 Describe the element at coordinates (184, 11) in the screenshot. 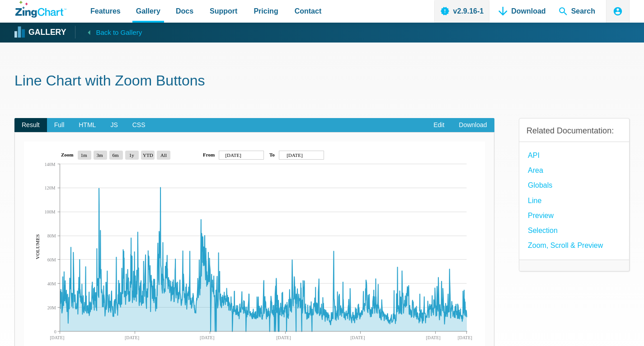

I see `span: Docs` at that location.